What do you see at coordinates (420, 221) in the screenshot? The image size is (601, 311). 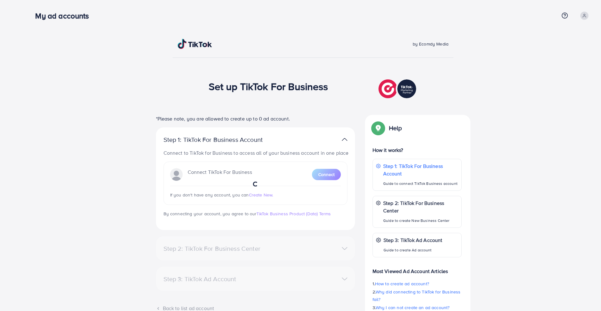 I see `p: Guide to create New Business Center` at bounding box center [420, 221].